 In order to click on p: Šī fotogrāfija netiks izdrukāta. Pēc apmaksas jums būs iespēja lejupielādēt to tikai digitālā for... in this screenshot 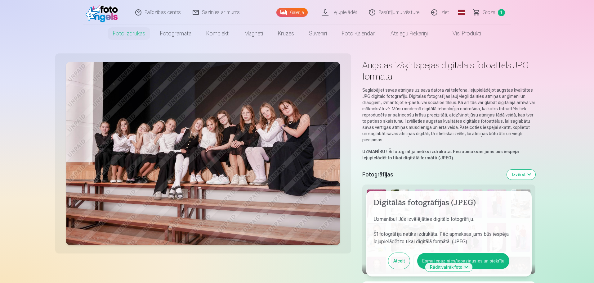, I will do `click(449, 238)`.